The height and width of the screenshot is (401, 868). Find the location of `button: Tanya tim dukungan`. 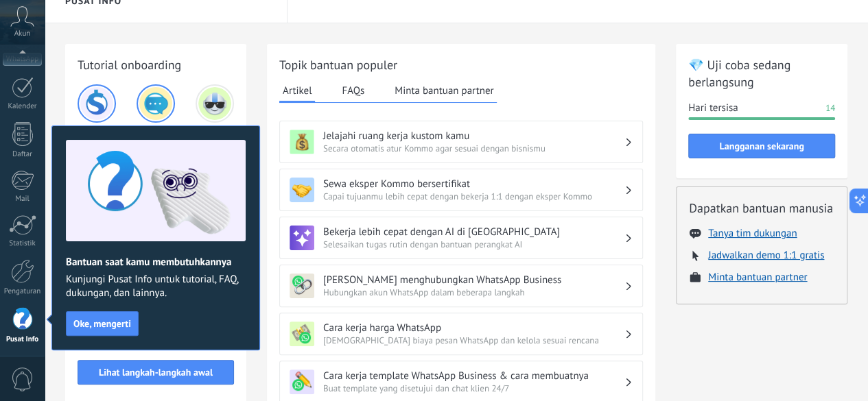

button: Tanya tim dukungan is located at coordinates (752, 233).